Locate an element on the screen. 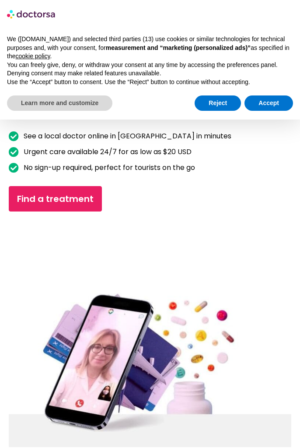  button: Learn more and customize is located at coordinates (60, 103).